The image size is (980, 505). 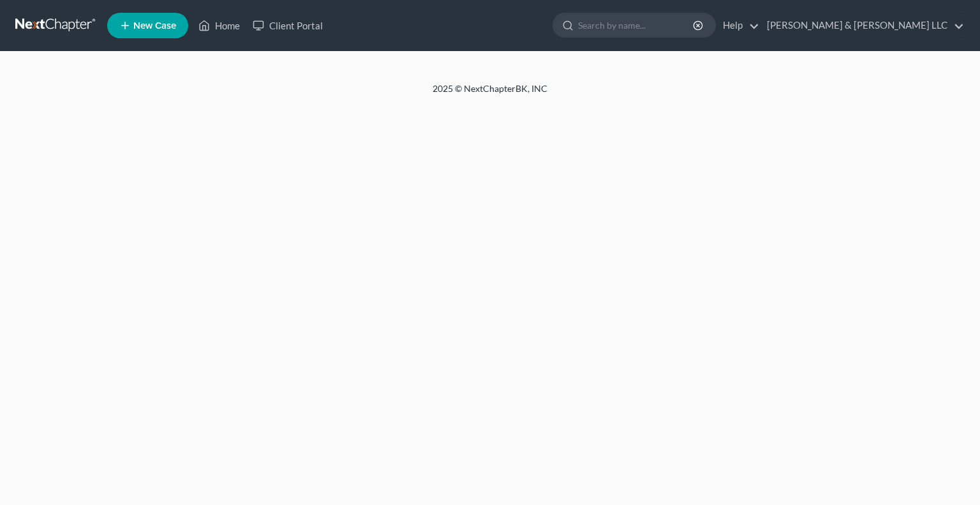 What do you see at coordinates (738, 26) in the screenshot?
I see `a: Help` at bounding box center [738, 26].